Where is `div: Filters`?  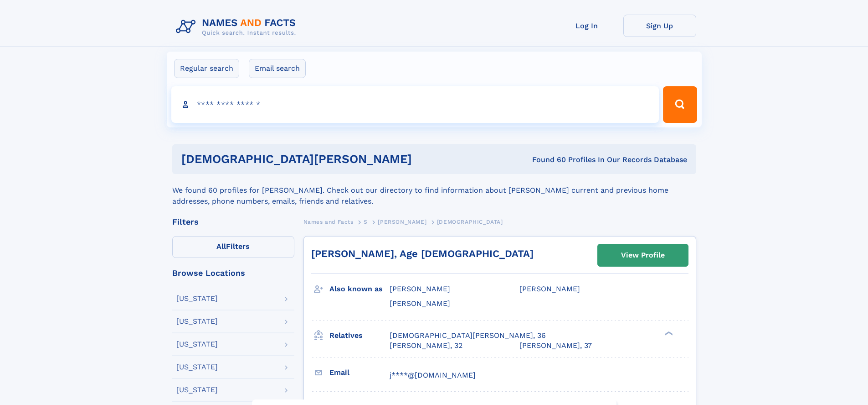 div: Filters is located at coordinates (234, 222).